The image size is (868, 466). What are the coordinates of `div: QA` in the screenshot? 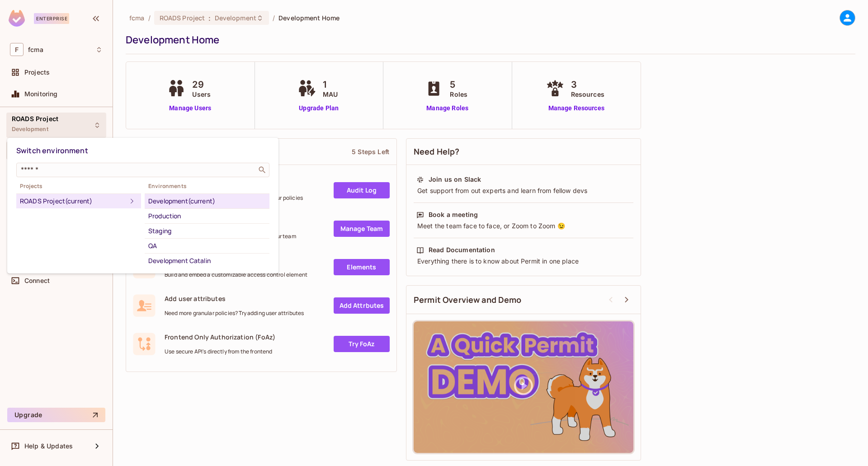 It's located at (207, 246).